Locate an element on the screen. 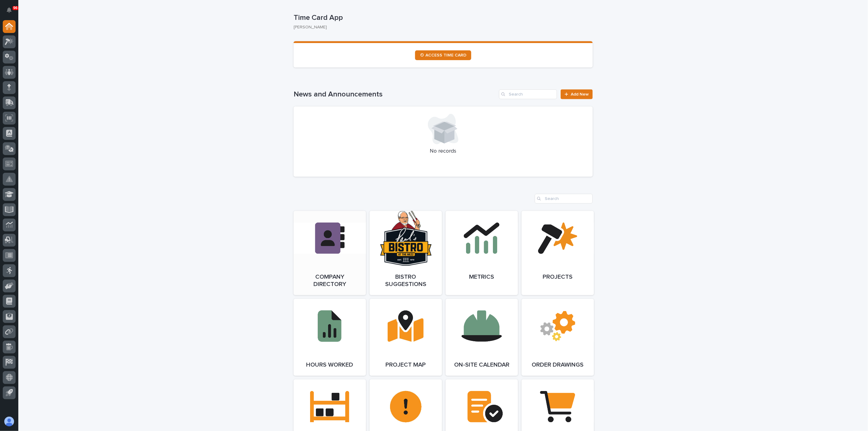 This screenshot has height=431, width=868. a: Company Directory is located at coordinates (330, 253).